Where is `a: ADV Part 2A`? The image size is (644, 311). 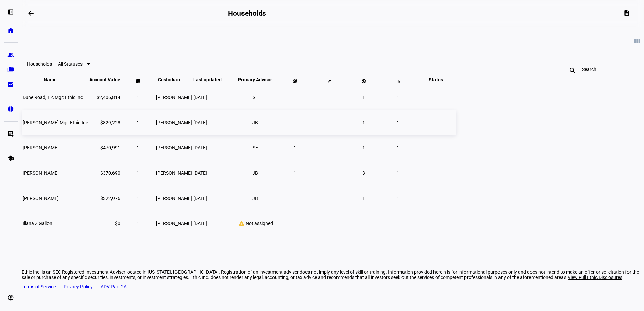
a: ADV Part 2A is located at coordinates (113, 287).